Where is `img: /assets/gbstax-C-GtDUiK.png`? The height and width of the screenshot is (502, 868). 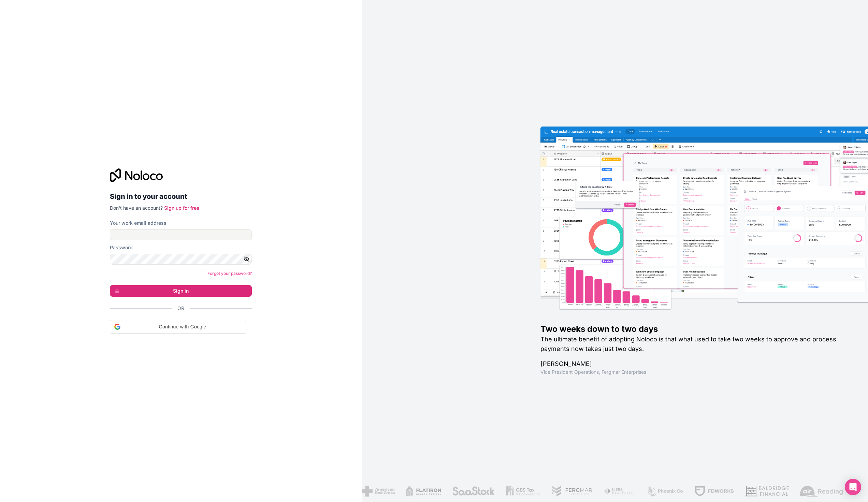 img: /assets/gbstax-C-GtDUiK.png is located at coordinates (523, 491).